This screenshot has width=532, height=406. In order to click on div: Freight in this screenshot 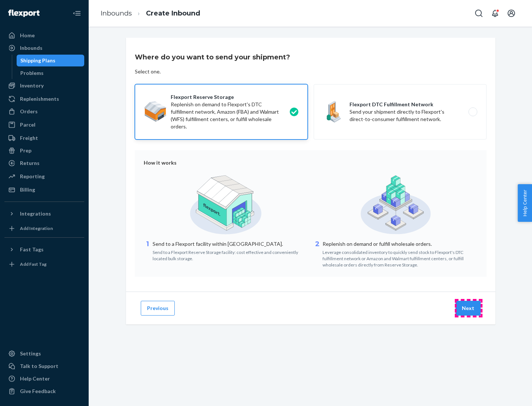, I will do `click(29, 138)`.